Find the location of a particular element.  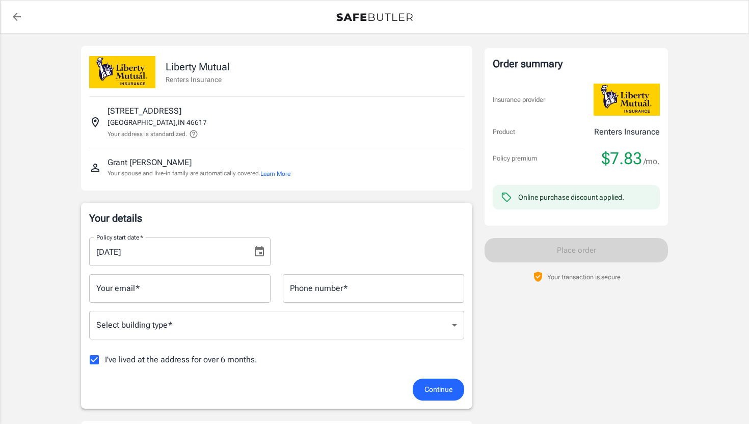

p: Liberty Mutual is located at coordinates (198, 67).